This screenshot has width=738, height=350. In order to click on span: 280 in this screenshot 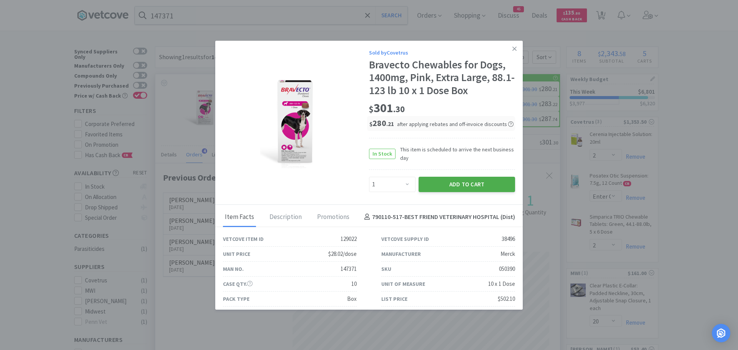, I will do `click(382, 123)`.